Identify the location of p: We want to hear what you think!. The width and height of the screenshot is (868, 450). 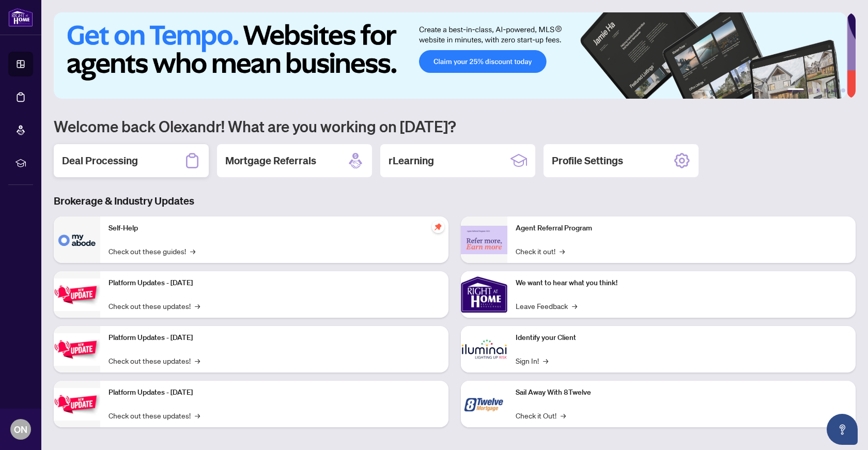
(682, 283).